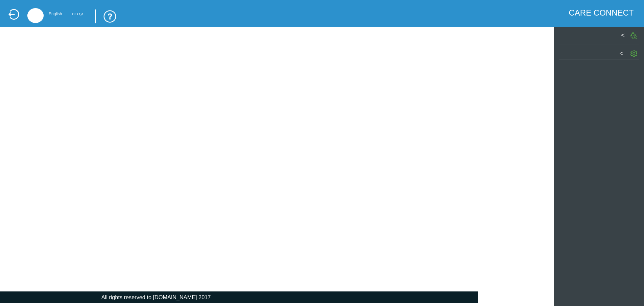  What do you see at coordinates (601, 13) in the screenshot?
I see `div: CARE CONNECT` at bounding box center [601, 13].